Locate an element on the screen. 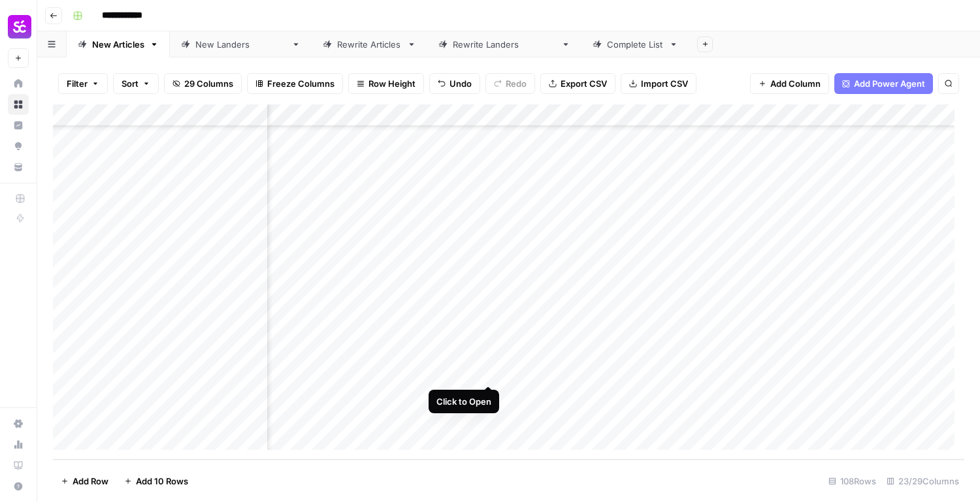 The height and width of the screenshot is (502, 980). div: 108 Rows is located at coordinates (852, 481).